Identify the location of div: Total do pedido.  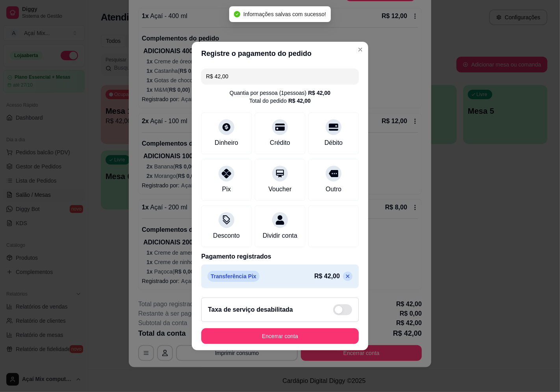
(280, 101).